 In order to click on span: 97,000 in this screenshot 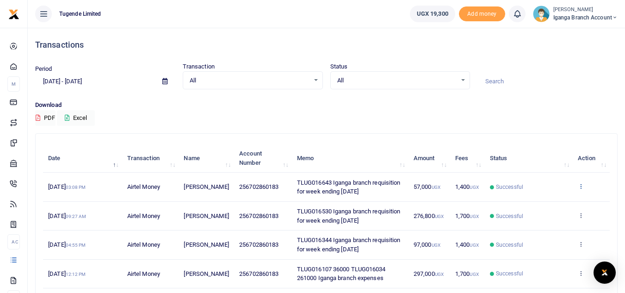, I will do `click(427, 244)`.